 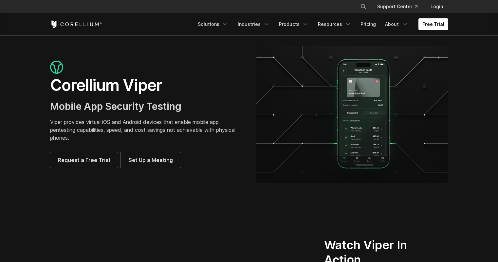 What do you see at coordinates (352, 114) in the screenshot?
I see `img: viper_hero` at bounding box center [352, 114].